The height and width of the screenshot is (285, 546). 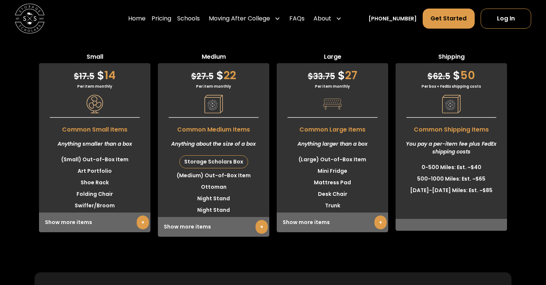 What do you see at coordinates (451, 148) in the screenshot?
I see `div: You pay a per-item fee plus FedEx shipping costs` at bounding box center [451, 148].